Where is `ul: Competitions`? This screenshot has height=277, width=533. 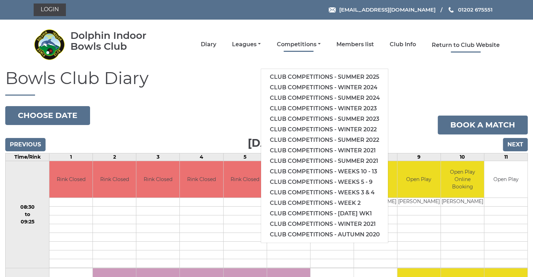
ul: Competitions is located at coordinates (324, 156).